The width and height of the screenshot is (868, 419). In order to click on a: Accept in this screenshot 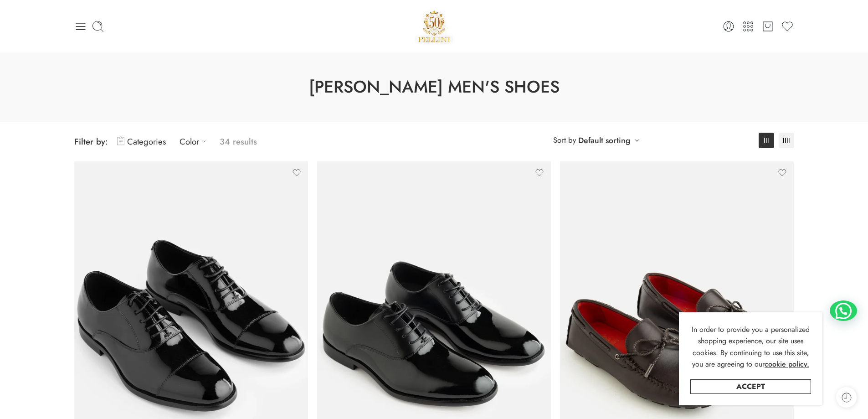, I will do `click(750, 387)`.